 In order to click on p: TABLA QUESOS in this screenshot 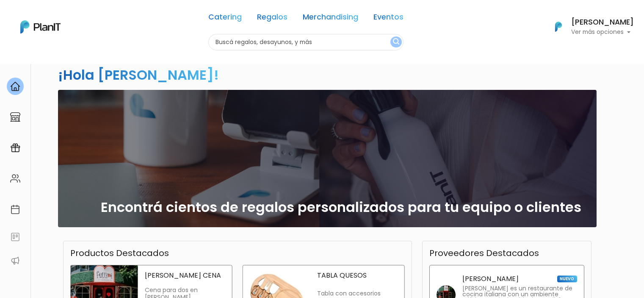, I will do `click(357, 275)`.